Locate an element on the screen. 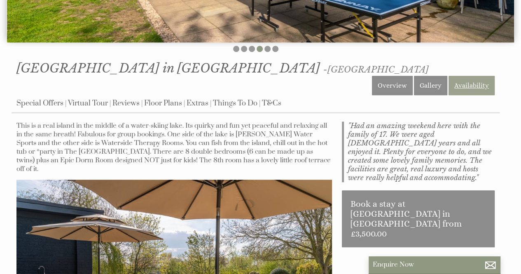 This screenshot has width=521, height=274. a: Special Offers is located at coordinates (40, 103).